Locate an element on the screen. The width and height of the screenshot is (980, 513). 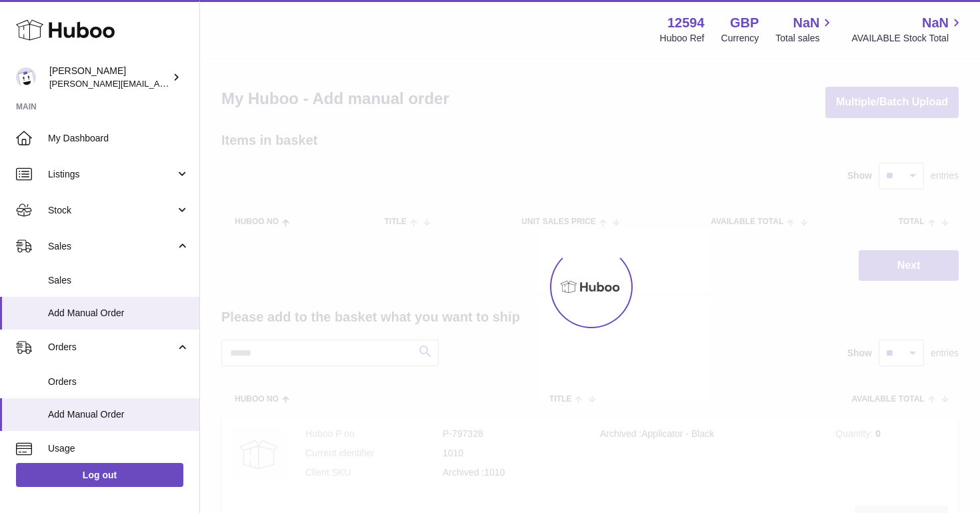
a: NaN AVAILABLE Stock Total is located at coordinates (907, 30).